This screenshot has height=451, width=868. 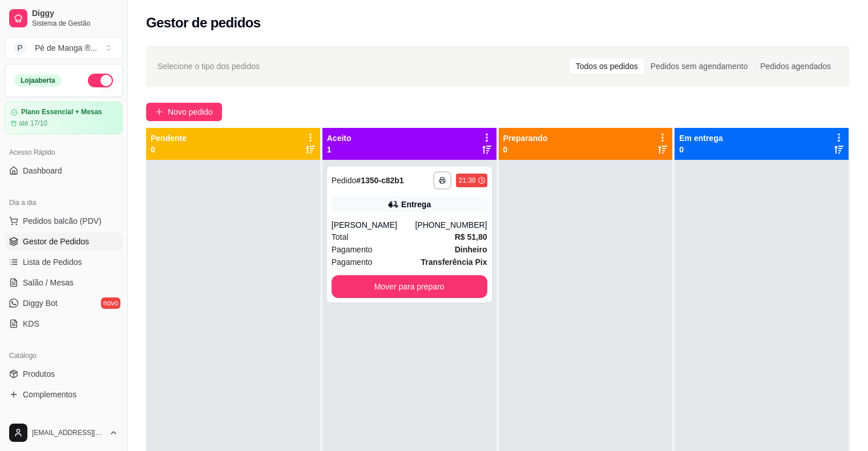 I want to click on div: Pé de Manga ® ..., so click(x=66, y=48).